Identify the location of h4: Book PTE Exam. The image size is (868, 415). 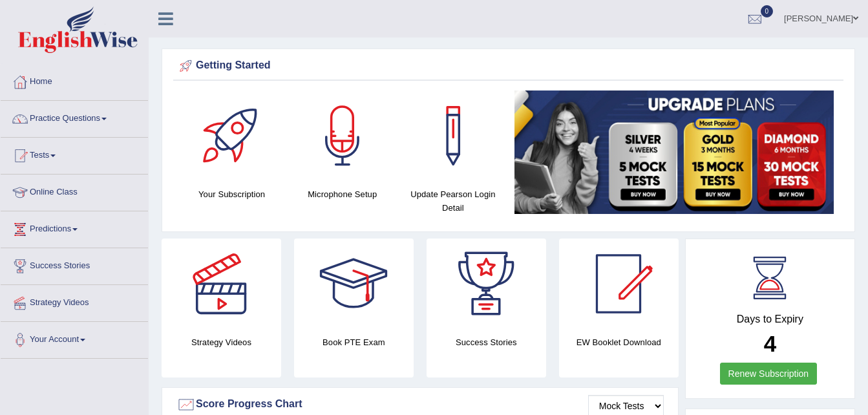
(354, 342).